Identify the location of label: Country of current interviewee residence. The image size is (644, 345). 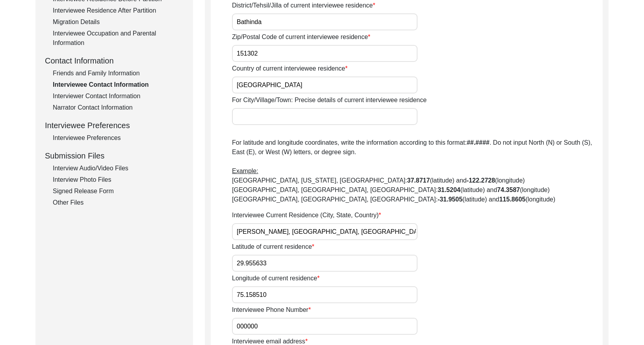
(289, 69).